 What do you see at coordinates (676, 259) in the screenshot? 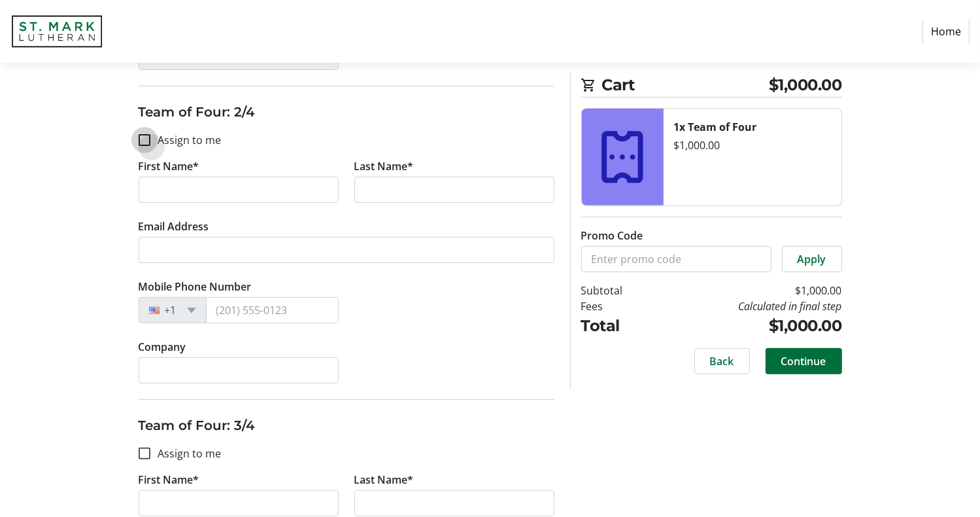
I see `input: Enter promo code` at bounding box center [676, 259].